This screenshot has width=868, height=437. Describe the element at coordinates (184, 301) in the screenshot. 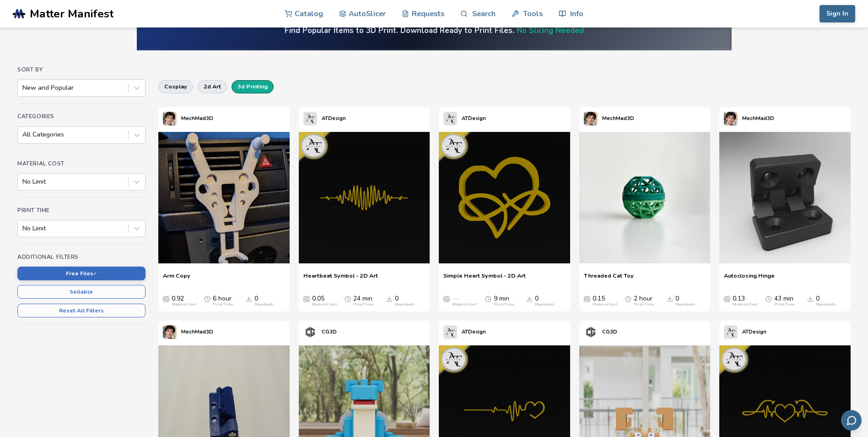

I see `div: 0.92` at that location.